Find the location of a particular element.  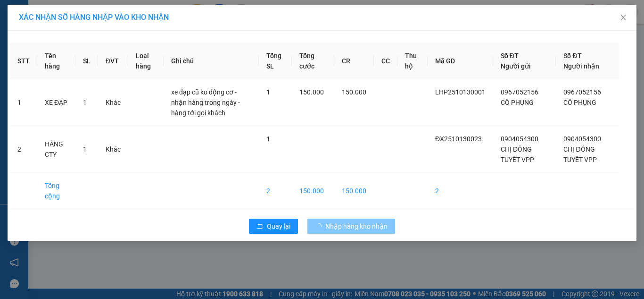

div: VP Lộc Ninh is located at coordinates (38, 20).